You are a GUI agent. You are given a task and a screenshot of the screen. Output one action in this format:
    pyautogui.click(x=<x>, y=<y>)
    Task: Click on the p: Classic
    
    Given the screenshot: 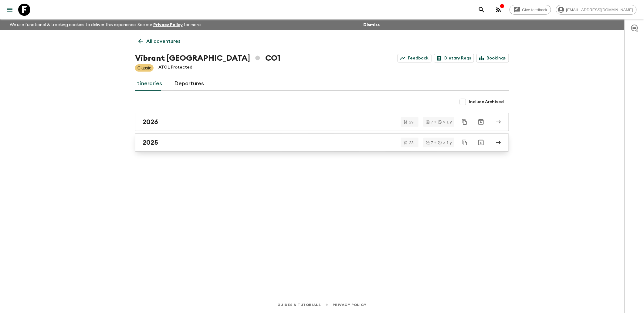 What is the action you would take?
    pyautogui.click(x=144, y=68)
    